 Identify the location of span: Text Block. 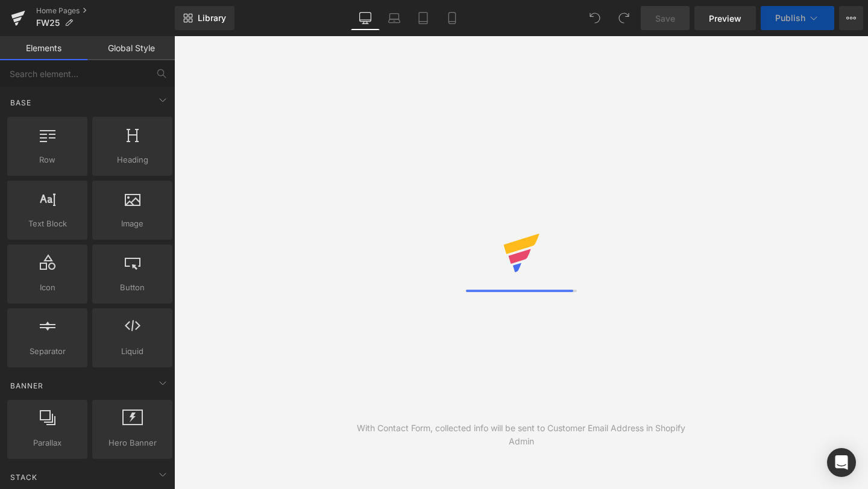
(47, 224).